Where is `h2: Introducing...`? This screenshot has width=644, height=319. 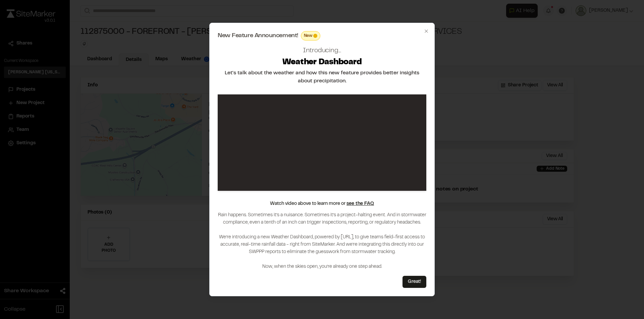 h2: Introducing... is located at coordinates (322, 51).